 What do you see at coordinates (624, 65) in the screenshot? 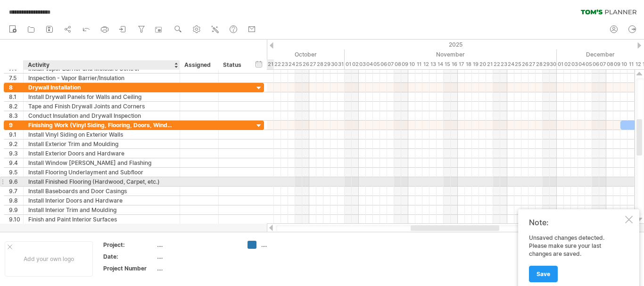
I see `div: Wednesday, 10 December 2025` at bounding box center [624, 65].